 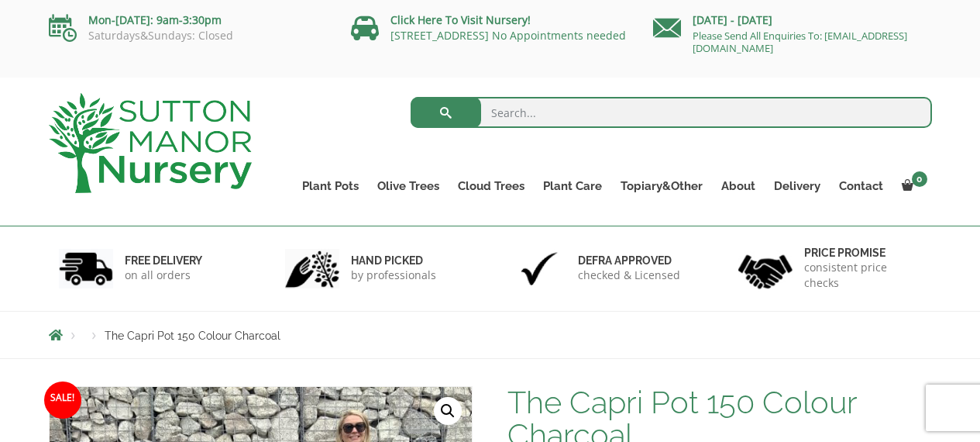 What do you see at coordinates (330, 186) in the screenshot?
I see `a: Plant Pots` at bounding box center [330, 186].